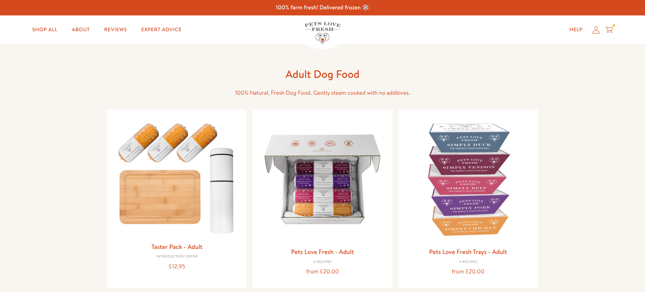  I want to click on div: Introductory Offer, so click(177, 257).